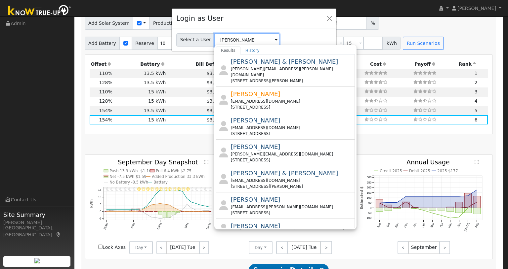 The image size is (508, 269). Describe the element at coordinates (329, 18) in the screenshot. I see `button: Close` at that location.